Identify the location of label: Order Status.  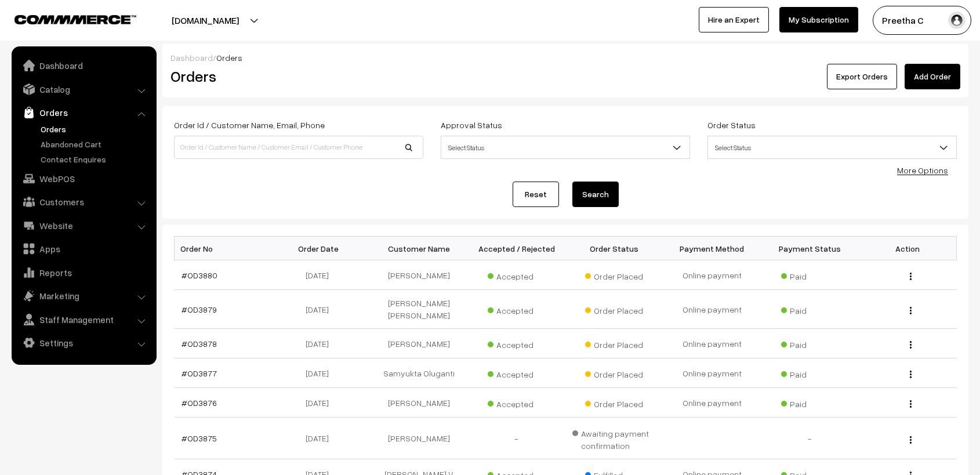
(731, 125).